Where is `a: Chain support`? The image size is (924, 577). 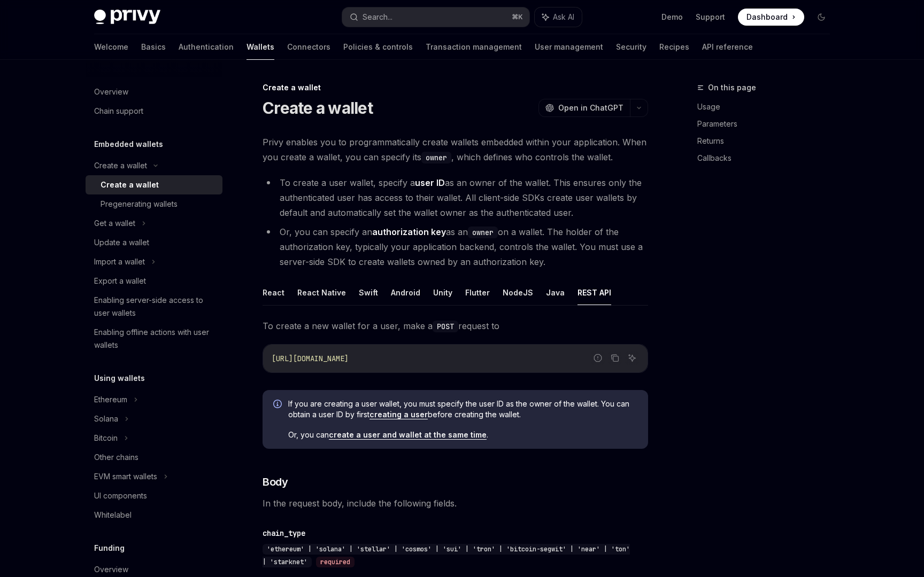 a: Chain support is located at coordinates (154, 111).